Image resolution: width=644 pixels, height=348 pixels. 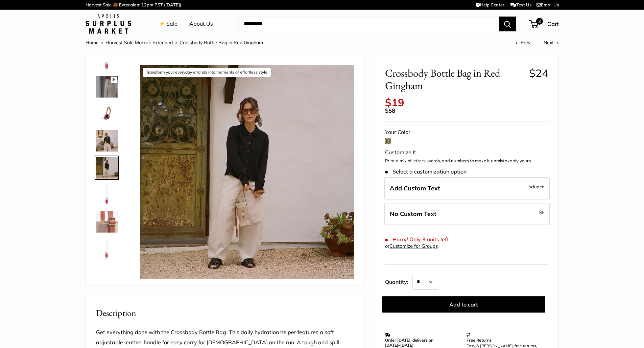 I want to click on span: $24, so click(x=539, y=73).